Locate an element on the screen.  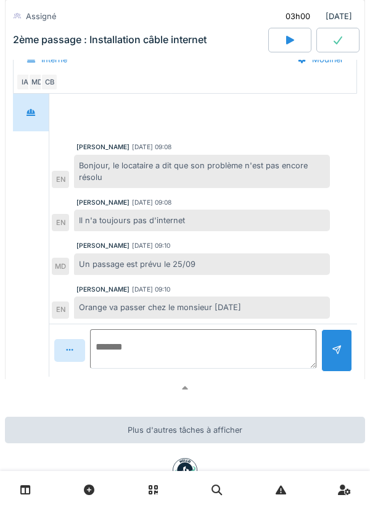
div: Plus d'autres tâches à afficher is located at coordinates (185, 430).